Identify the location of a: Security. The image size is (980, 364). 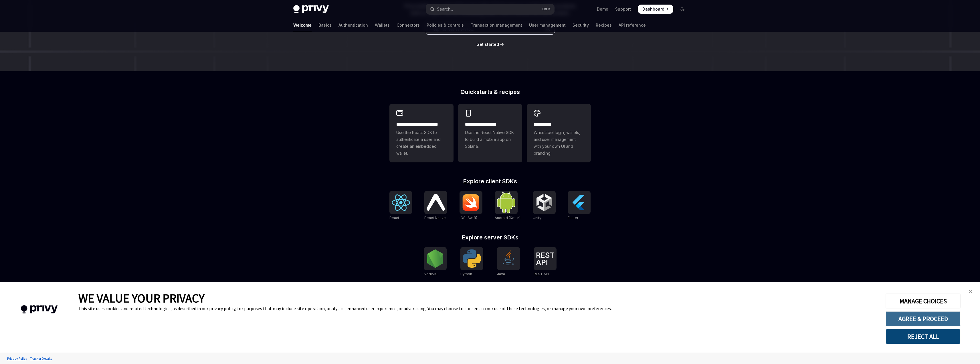
(581, 25).